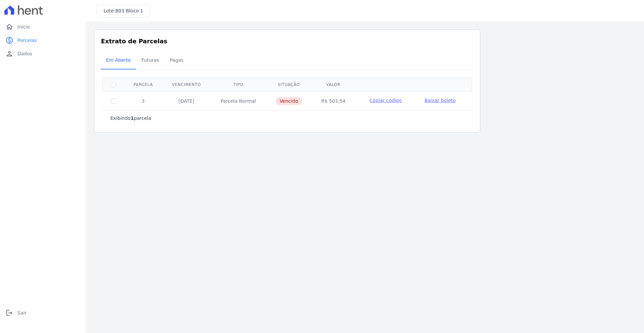 The height and width of the screenshot is (333, 644). What do you see at coordinates (27, 40) in the screenshot?
I see `span: Parcelas` at bounding box center [27, 40].